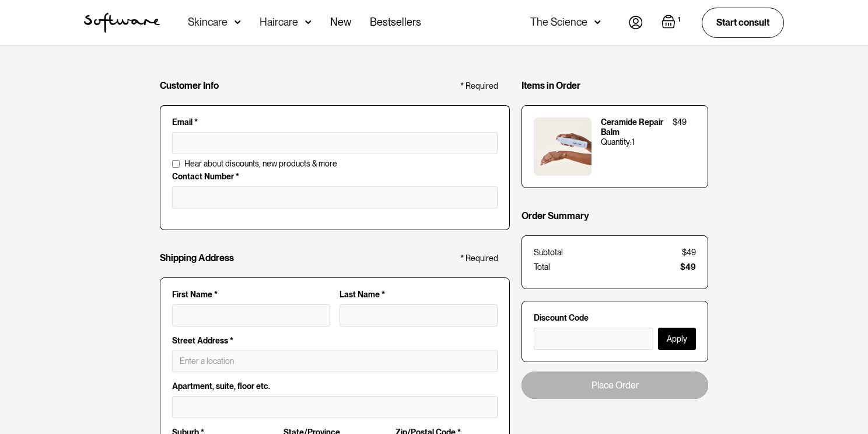 The image size is (868, 434). I want to click on div: Skincare, so click(207, 22).